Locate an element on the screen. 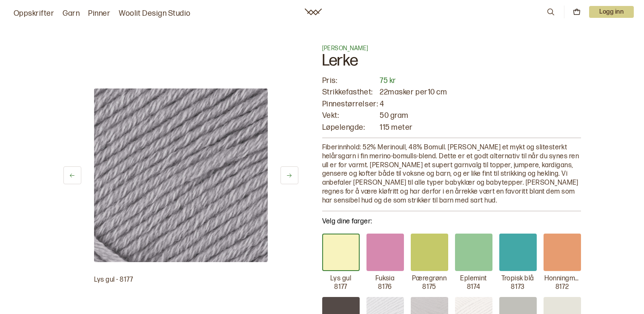  p: Pæregrønn is located at coordinates (429, 279).